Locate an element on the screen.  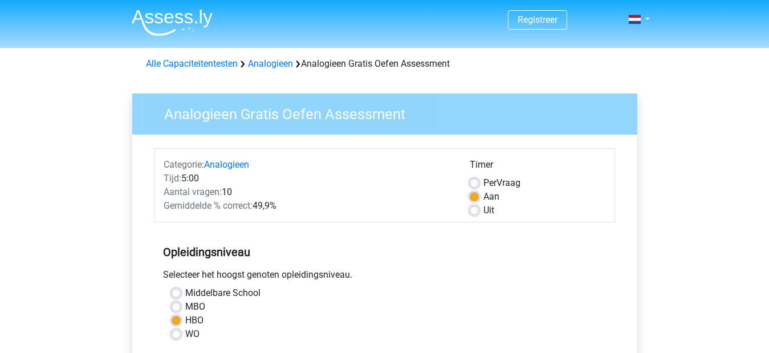
a: Registreer is located at coordinates (538, 19).